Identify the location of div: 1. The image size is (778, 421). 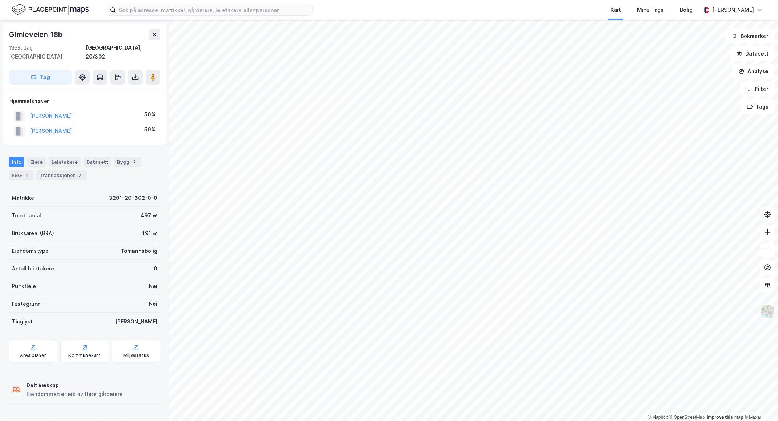
(27, 175).